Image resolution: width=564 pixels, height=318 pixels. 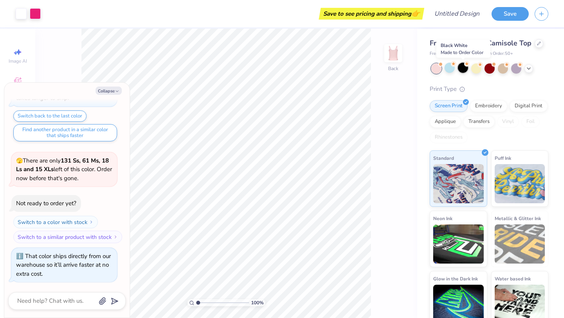 What do you see at coordinates (455, 278) in the screenshot?
I see `span: Glow in the Dark Ink` at bounding box center [455, 278].